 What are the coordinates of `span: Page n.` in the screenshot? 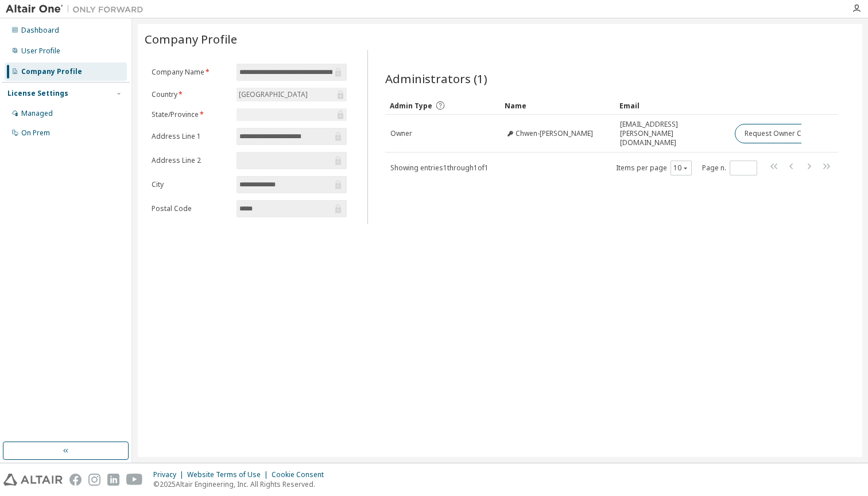 It's located at (729, 168).